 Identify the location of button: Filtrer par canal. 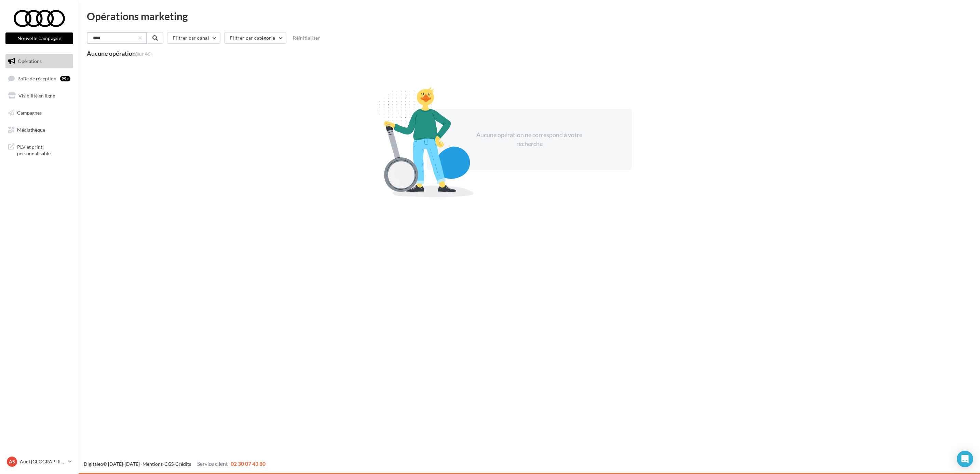
(194, 38).